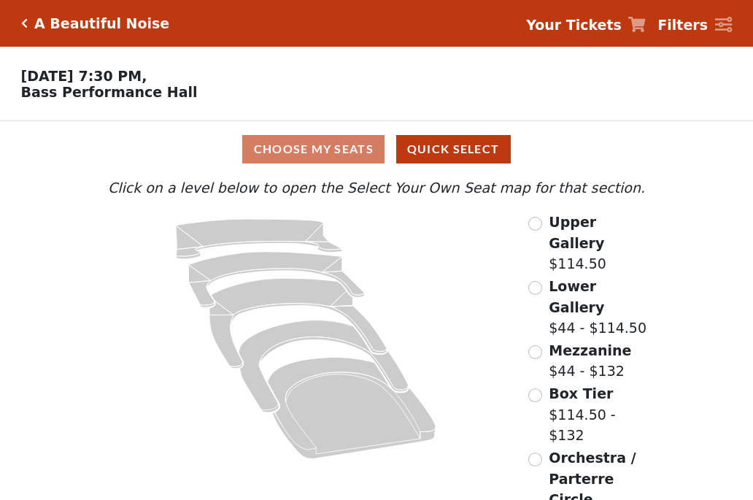 Image resolution: width=753 pixels, height=500 pixels. What do you see at coordinates (453, 149) in the screenshot?
I see `button: Quick Select` at bounding box center [453, 149].